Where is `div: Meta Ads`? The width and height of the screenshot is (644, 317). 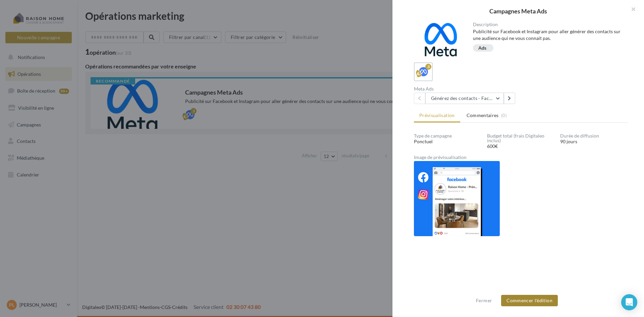 div: Meta Ads is located at coordinates (466, 89).